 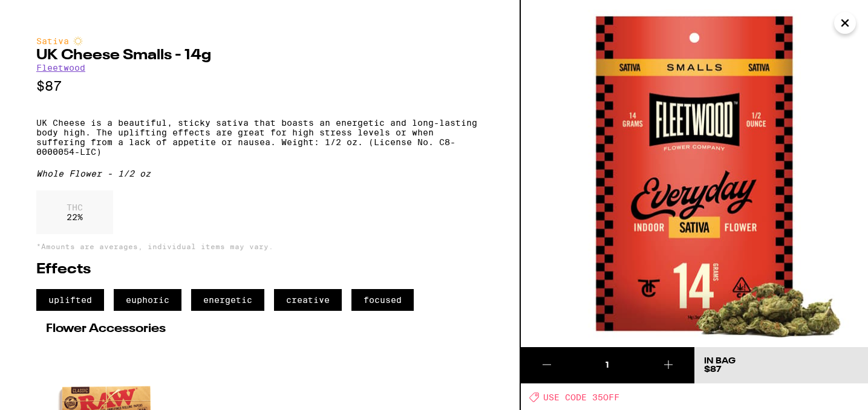 I want to click on button: In Bag$87, so click(x=781, y=365).